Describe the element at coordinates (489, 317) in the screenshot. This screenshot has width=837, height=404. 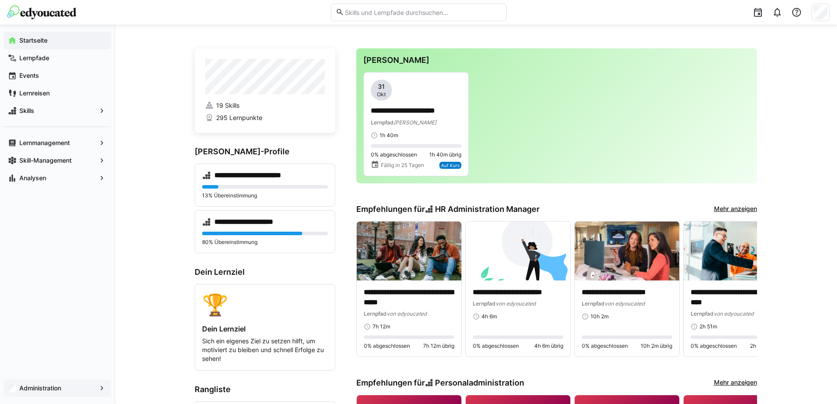
I see `span: 4h 6m` at that location.